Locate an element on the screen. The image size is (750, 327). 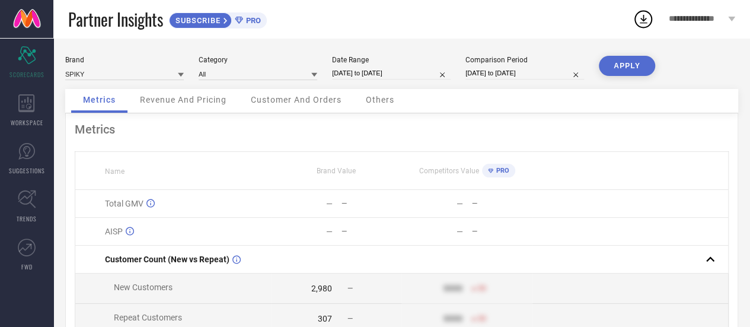
div: Date Range is located at coordinates (391, 60).